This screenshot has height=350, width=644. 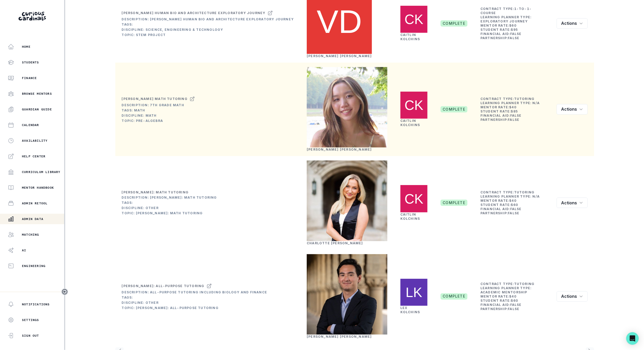 I want to click on p: Mentor Handbook, so click(x=38, y=188).